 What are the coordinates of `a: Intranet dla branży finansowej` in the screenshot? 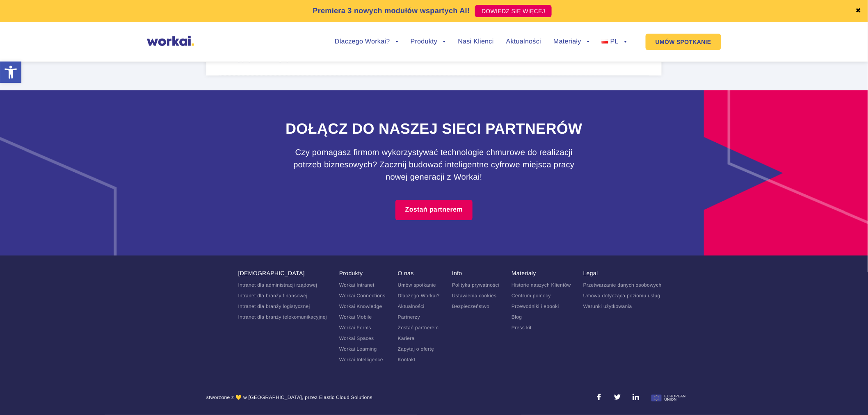 It's located at (273, 296).